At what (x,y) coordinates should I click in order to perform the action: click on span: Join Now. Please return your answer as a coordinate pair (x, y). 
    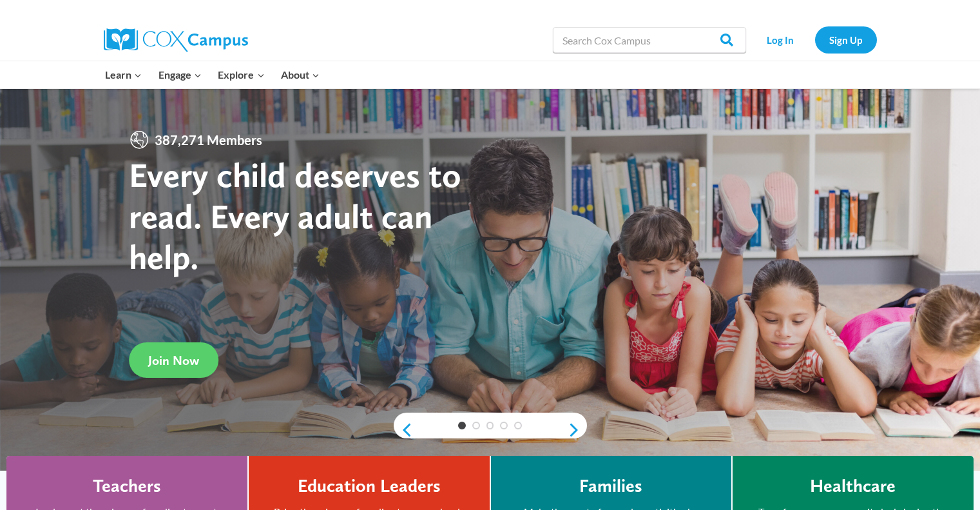
    Looking at the image, I should click on (173, 360).